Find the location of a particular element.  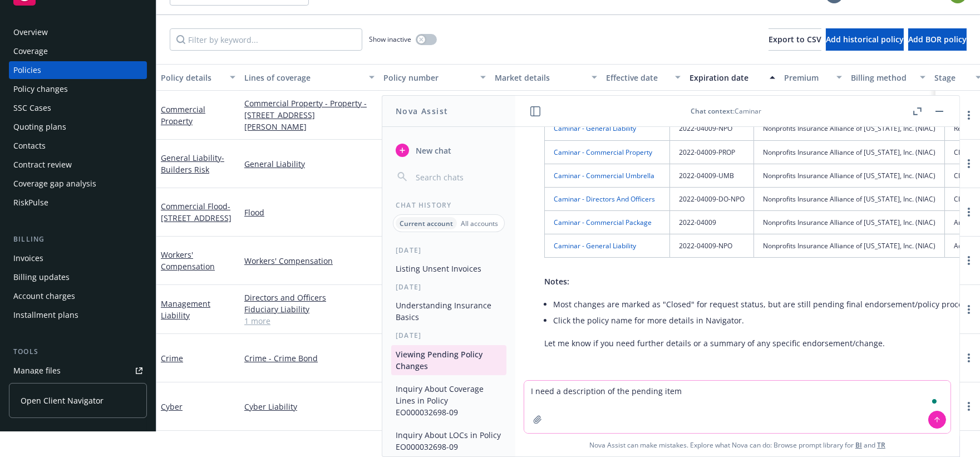

button: Lines of coverage is located at coordinates (310, 77).